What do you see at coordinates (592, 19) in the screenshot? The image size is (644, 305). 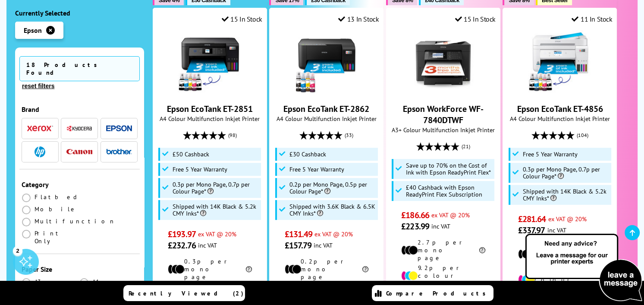 I see `div: 11 In Stock` at bounding box center [592, 19].